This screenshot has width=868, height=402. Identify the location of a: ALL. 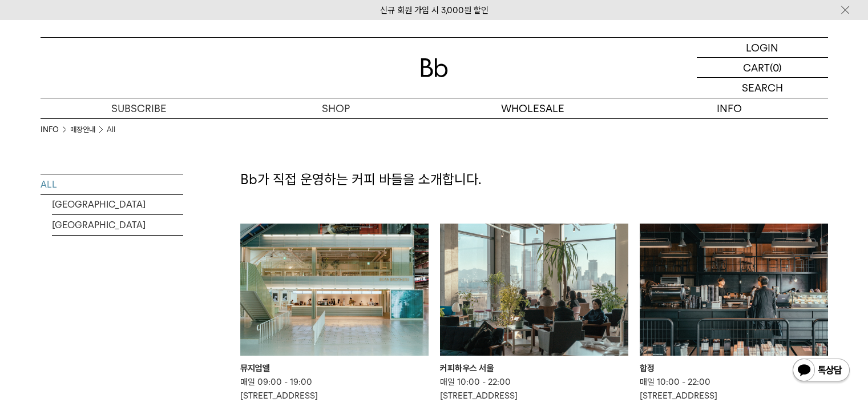
(112, 184).